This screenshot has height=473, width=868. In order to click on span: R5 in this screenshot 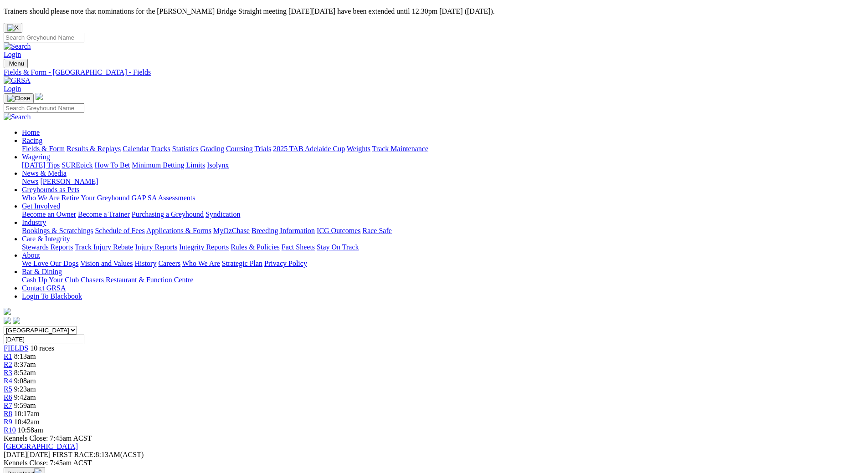, I will do `click(8, 389)`.